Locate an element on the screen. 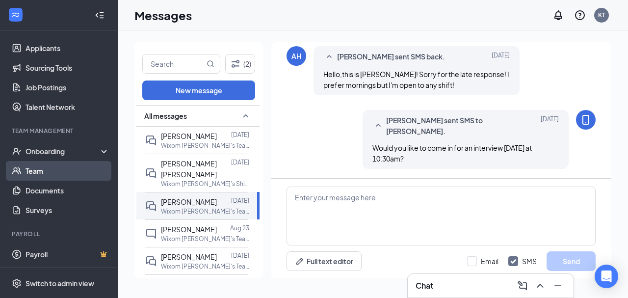 This screenshot has height=298, width=628. div: Open Intercom Messenger is located at coordinates (607, 276).